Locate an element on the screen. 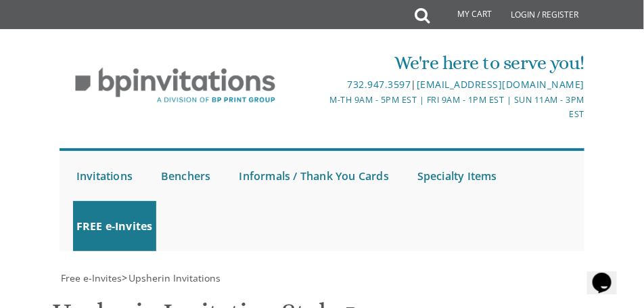 This screenshot has height=308, width=644. a: My Cart is located at coordinates (465, 15).